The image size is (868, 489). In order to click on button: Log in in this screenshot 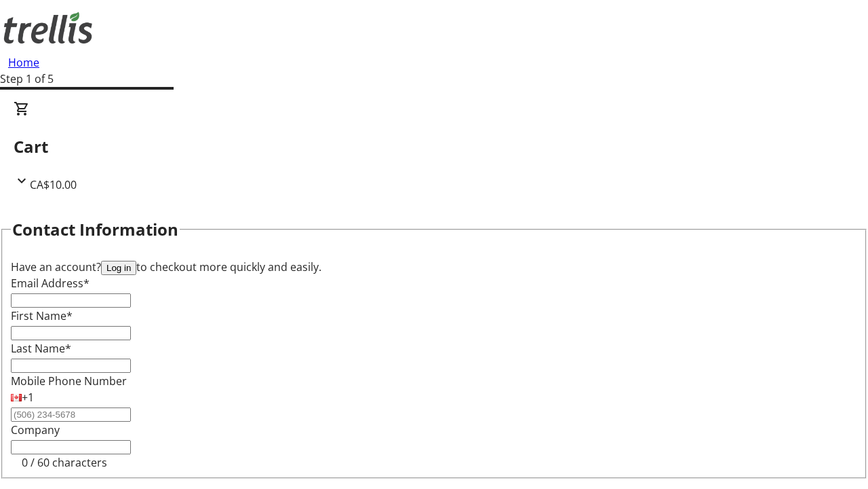, I will do `click(119, 268)`.